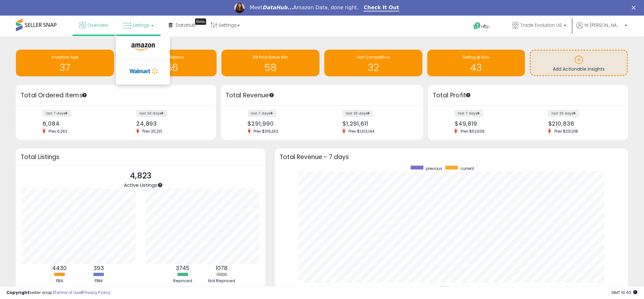 Image resolution: width=644 pixels, height=299 pixels. Describe the element at coordinates (18, 292) in the screenshot. I see `strong: Copyright` at that location.